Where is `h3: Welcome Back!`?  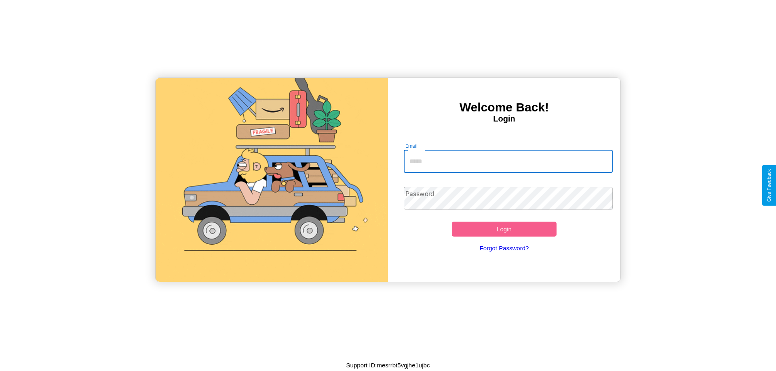
h3: Welcome Back! is located at coordinates (504, 107).